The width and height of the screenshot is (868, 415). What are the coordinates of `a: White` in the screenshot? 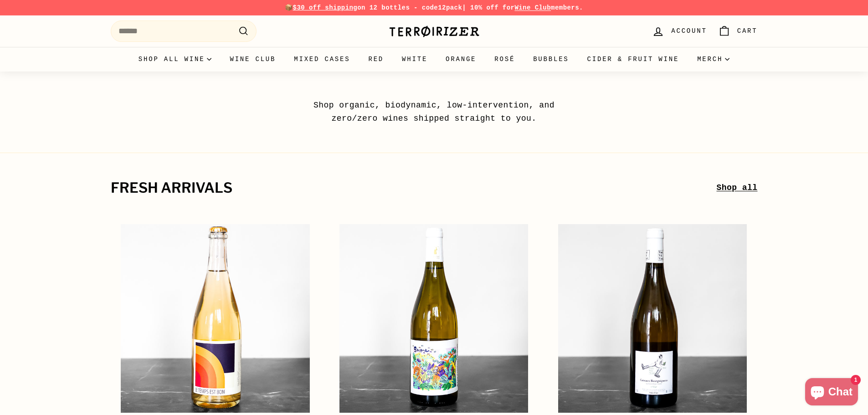 It's located at (415, 59).